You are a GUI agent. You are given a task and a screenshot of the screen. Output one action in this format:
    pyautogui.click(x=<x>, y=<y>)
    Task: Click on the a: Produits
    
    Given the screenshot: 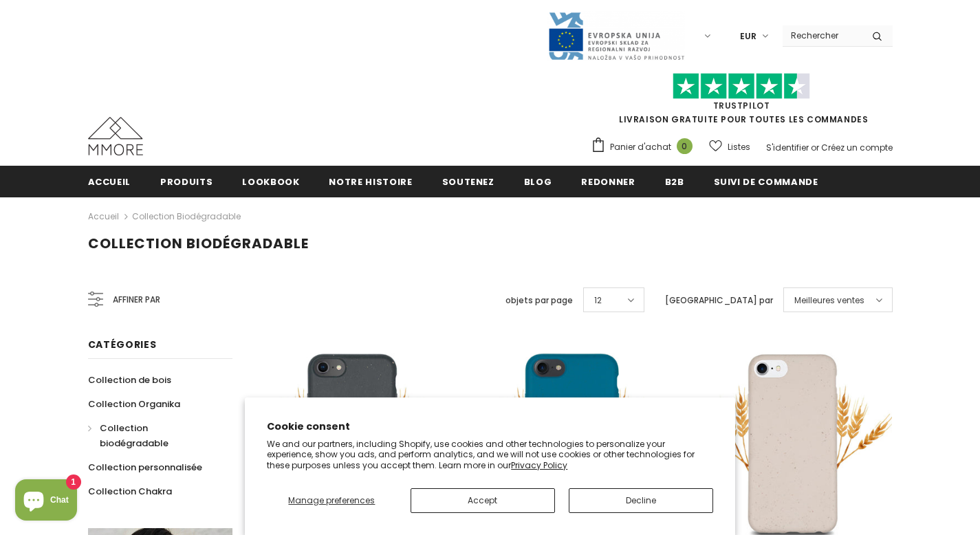 What is the action you would take?
    pyautogui.click(x=187, y=181)
    